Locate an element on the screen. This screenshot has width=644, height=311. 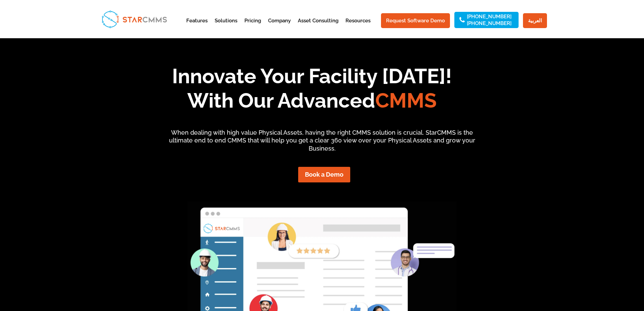
a: العربية is located at coordinates (535, 21).